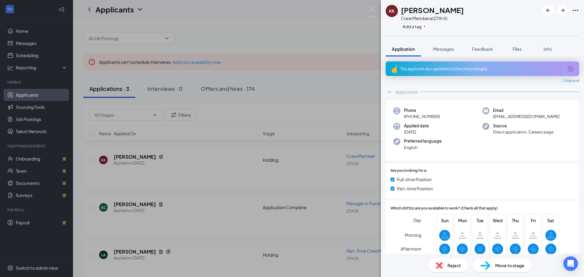  What do you see at coordinates (444, 208) in the screenshot?
I see `span: Which shift(s) are you available to work? (Check all that apply)` at bounding box center [444, 208].